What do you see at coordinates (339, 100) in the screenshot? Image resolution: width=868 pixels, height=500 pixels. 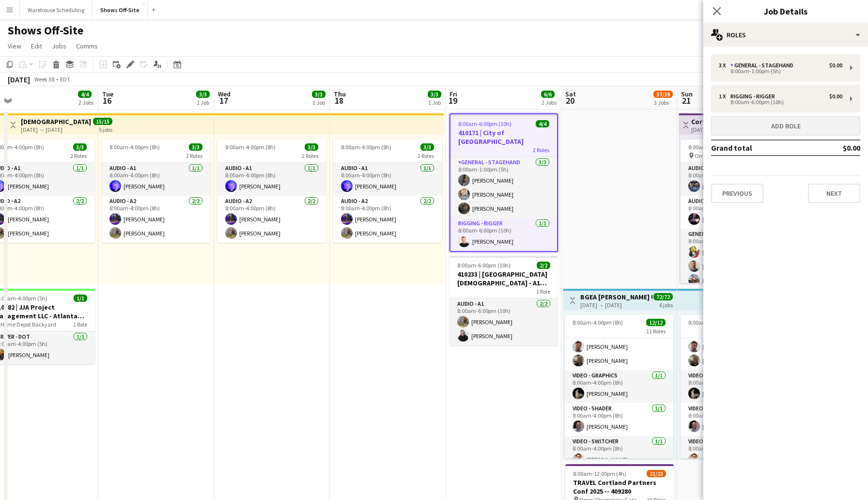 I see `span: 18` at bounding box center [339, 100].